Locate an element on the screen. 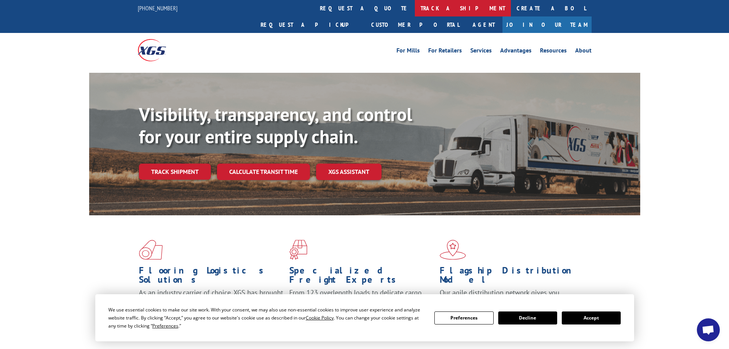 Image resolution: width=729 pixels, height=349 pixels. a: Track shipment is located at coordinates (175, 171).